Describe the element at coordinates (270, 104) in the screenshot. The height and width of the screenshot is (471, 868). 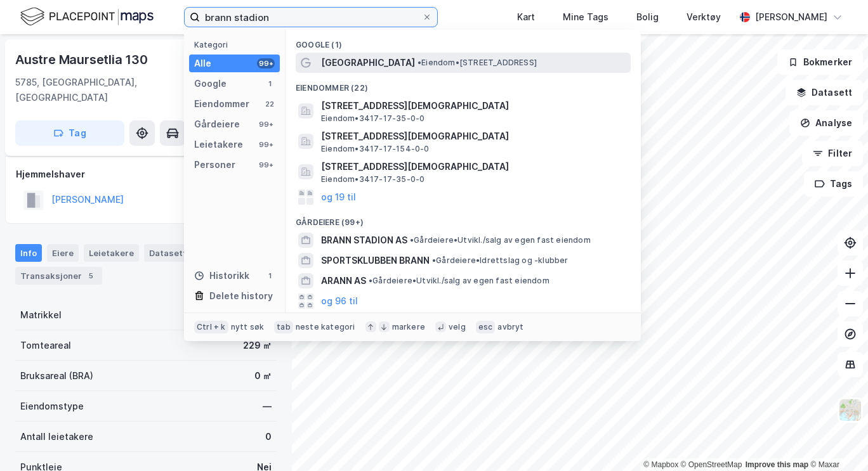
I see `div: 22` at that location.